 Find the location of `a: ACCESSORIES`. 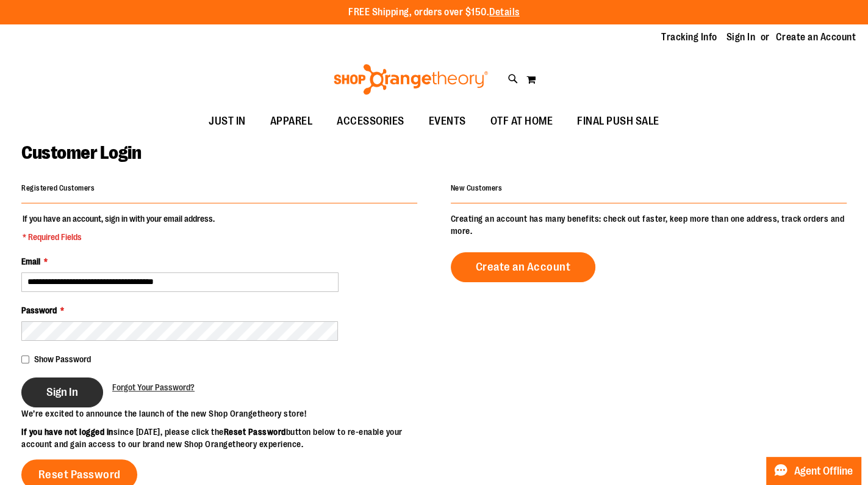

a: ACCESSORIES is located at coordinates (370, 122).